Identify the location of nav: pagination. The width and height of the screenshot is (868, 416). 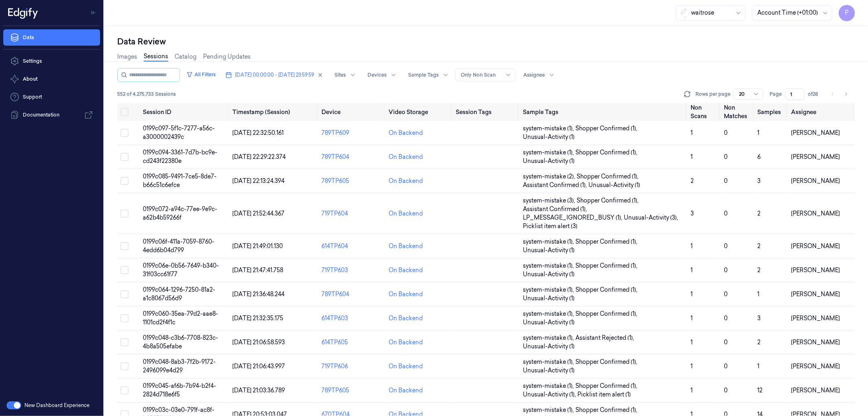
(840, 94).